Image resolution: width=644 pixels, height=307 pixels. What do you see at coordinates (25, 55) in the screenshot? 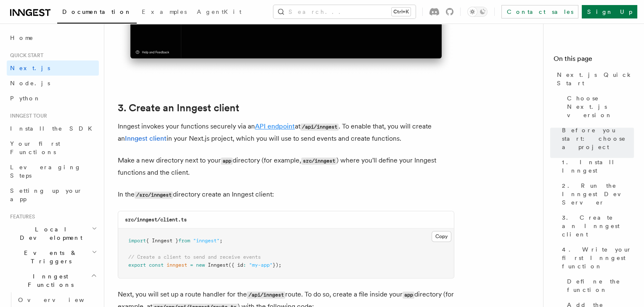
I see `span: Quick start` at bounding box center [25, 55].